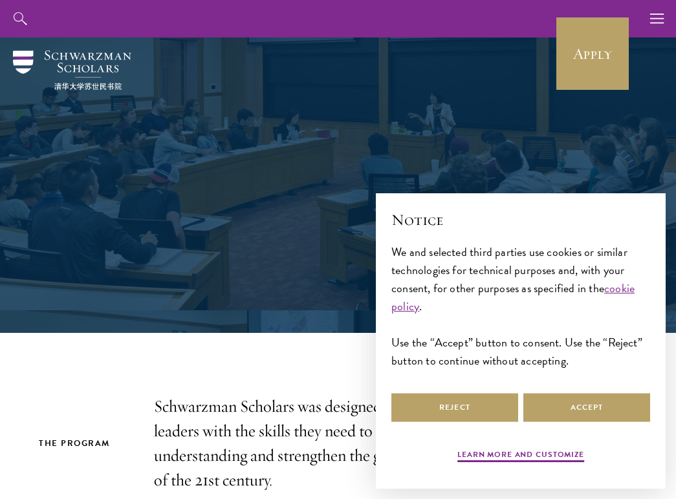 This screenshot has width=676, height=499. What do you see at coordinates (513, 297) in the screenshot?
I see `a: cookie policy` at bounding box center [513, 297].